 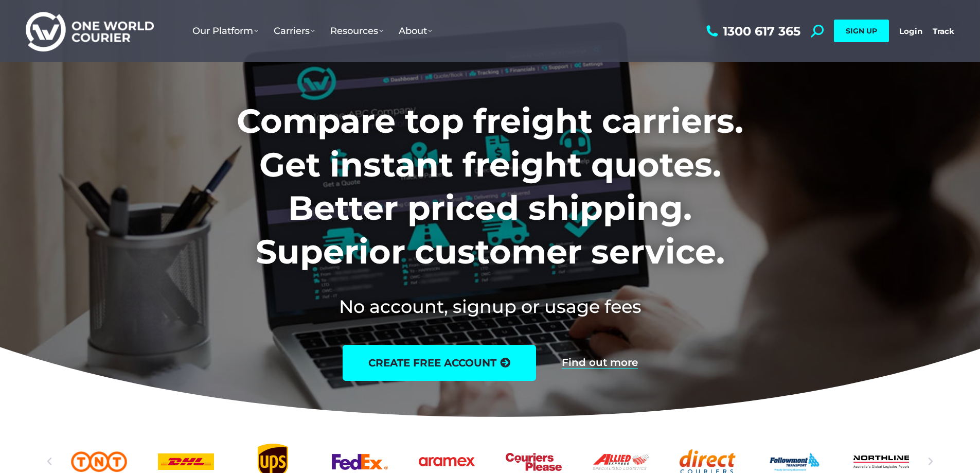 I want to click on span: SIGN UP, so click(x=862, y=31).